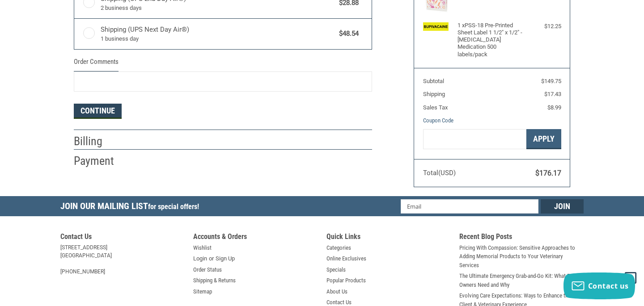 This screenshot has height=306, width=644. Describe the element at coordinates (217, 39) in the screenshot. I see `span: 1 business day` at that location.